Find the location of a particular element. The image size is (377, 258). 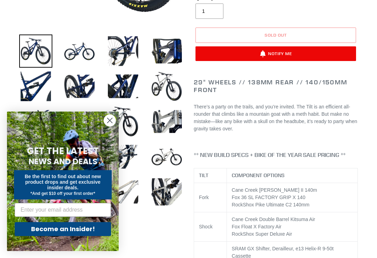

th: TILT is located at coordinates (210, 175).